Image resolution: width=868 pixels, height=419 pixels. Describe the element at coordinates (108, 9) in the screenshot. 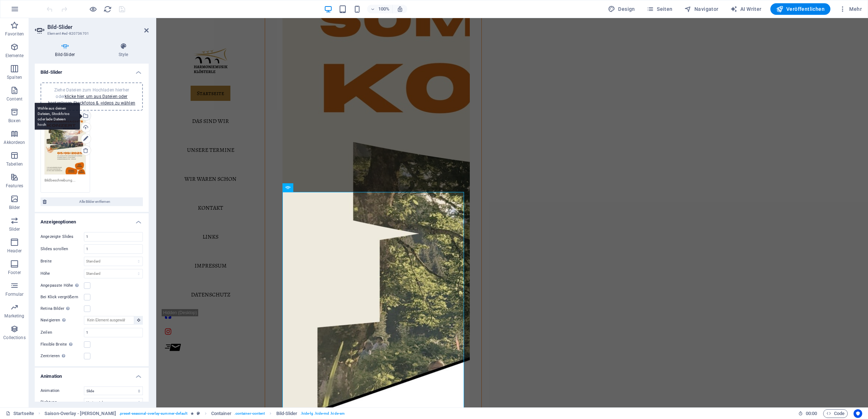

I see `i: Seite neu laden` at that location.